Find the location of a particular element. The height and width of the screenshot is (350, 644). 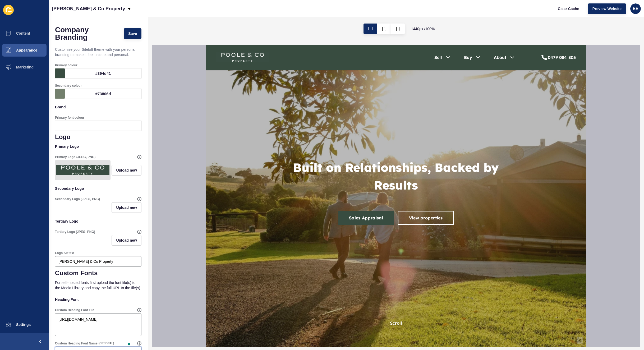

p: For self-hosted fonts first upload the font file(s) to the Media Library and copy the full URL to... is located at coordinates (98, 285).